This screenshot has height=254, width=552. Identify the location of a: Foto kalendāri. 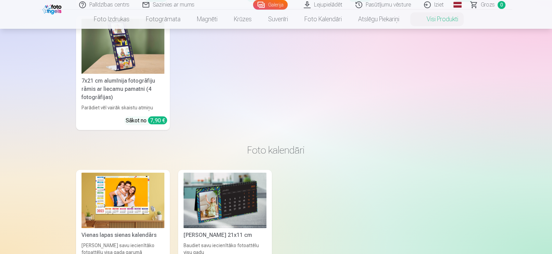
(323, 19).